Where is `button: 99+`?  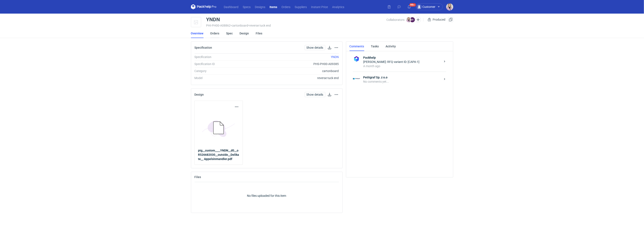
button: 99+ is located at coordinates (409, 7).